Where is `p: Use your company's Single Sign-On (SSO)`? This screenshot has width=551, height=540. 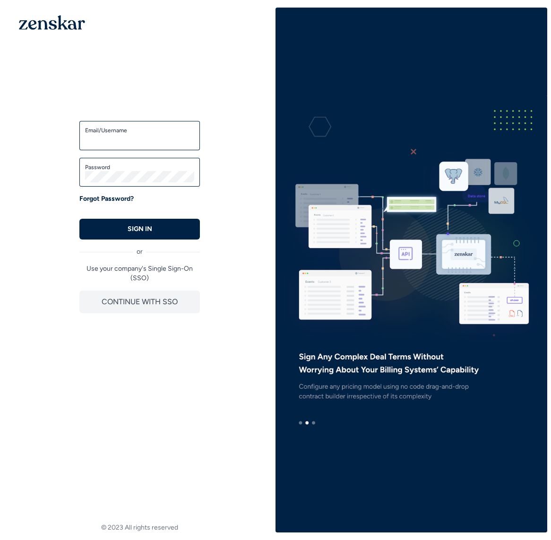 p: Use your company's Single Sign-On (SSO) is located at coordinates (139, 274).